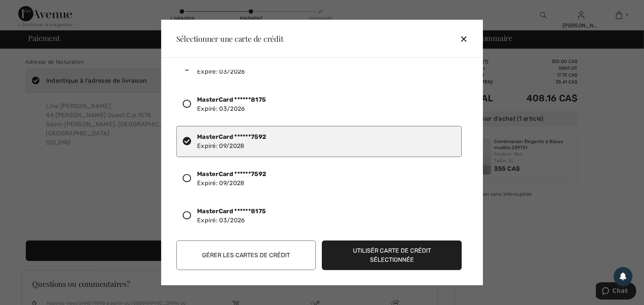 This screenshot has height=305, width=644. What do you see at coordinates (25, 9) in the screenshot?
I see `span: Chat` at bounding box center [25, 9].